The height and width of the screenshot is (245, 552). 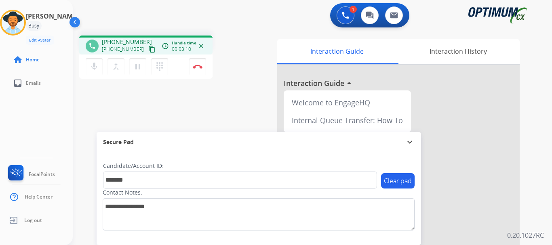 I want to click on span: FocalPoints, so click(x=42, y=175).